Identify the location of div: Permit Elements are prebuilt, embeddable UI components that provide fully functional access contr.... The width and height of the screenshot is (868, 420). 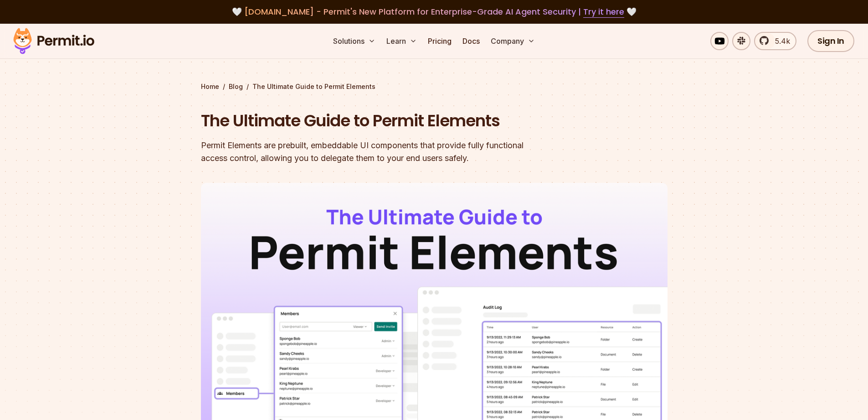
(376, 152).